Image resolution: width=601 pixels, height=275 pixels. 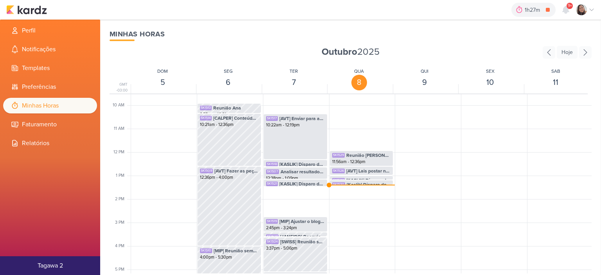 What do you see at coordinates (50, 87) in the screenshot?
I see `li: Preferências` at bounding box center [50, 87].